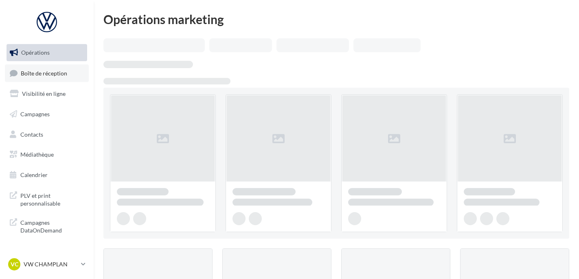  Describe the element at coordinates (35, 114) in the screenshot. I see `span: Campagnes` at that location.